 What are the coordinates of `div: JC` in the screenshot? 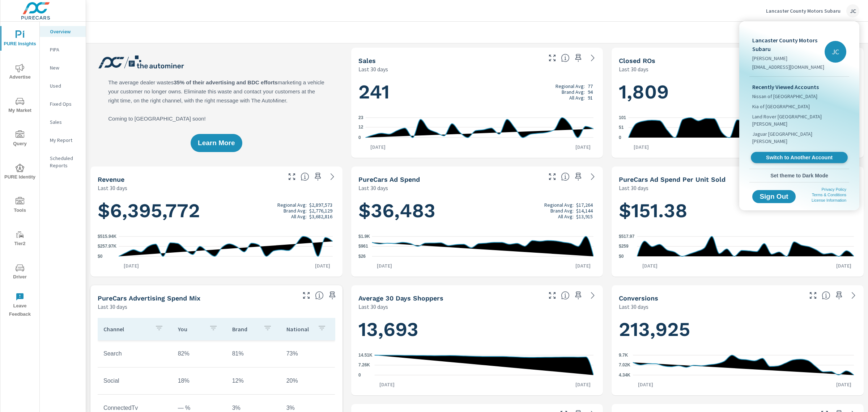 It's located at (836, 52).